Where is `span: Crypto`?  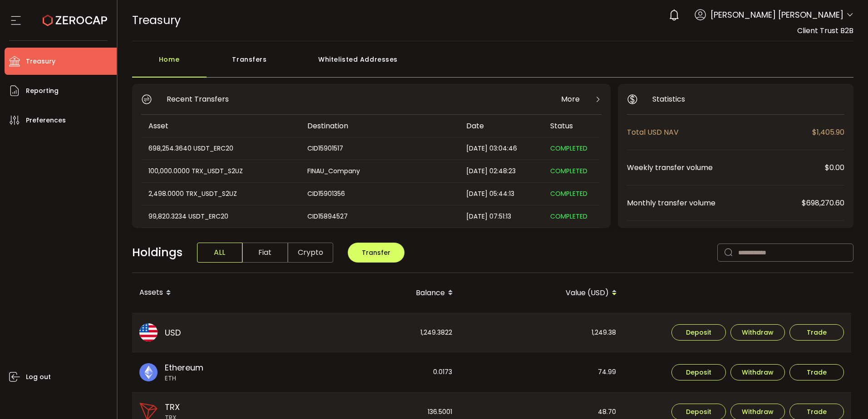 span: Crypto is located at coordinates (310, 253).